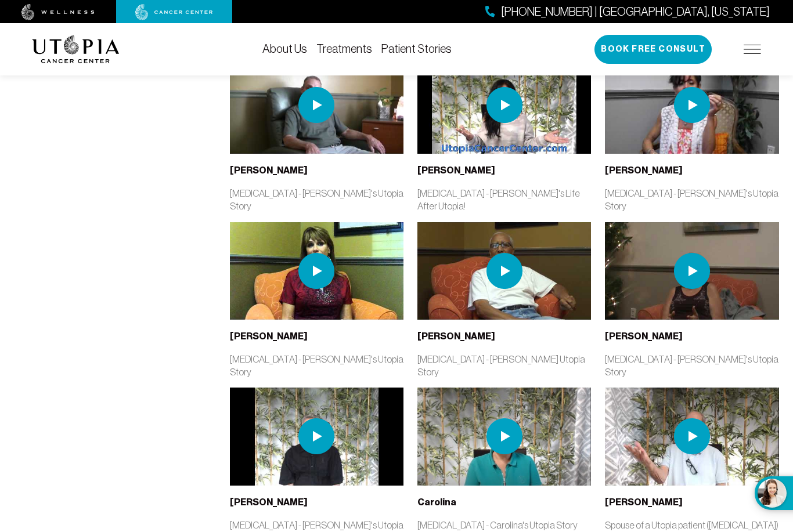 The height and width of the screenshot is (532, 793). What do you see at coordinates (76, 49) in the screenshot?
I see `img: logo` at bounding box center [76, 49].